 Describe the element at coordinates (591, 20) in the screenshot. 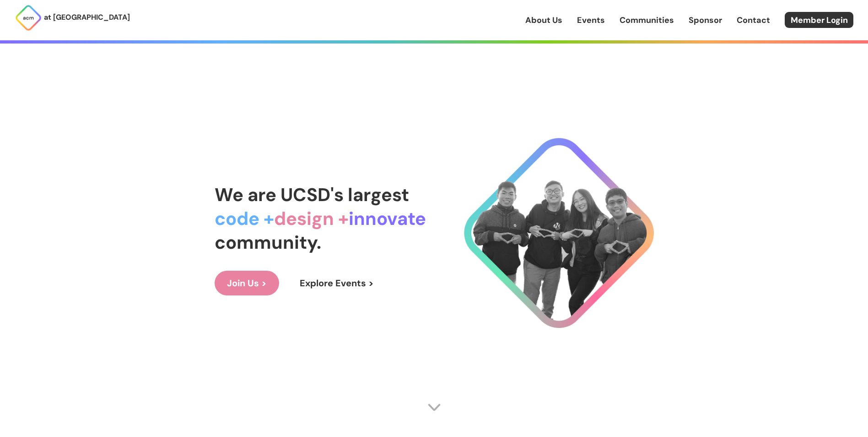

I see `a: Events` at that location.